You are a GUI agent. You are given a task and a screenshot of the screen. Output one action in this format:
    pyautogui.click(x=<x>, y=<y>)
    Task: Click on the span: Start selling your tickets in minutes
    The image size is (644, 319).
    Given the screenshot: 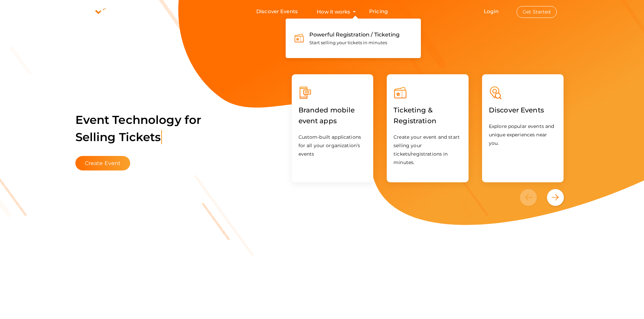 What is the action you would take?
    pyautogui.click(x=348, y=42)
    